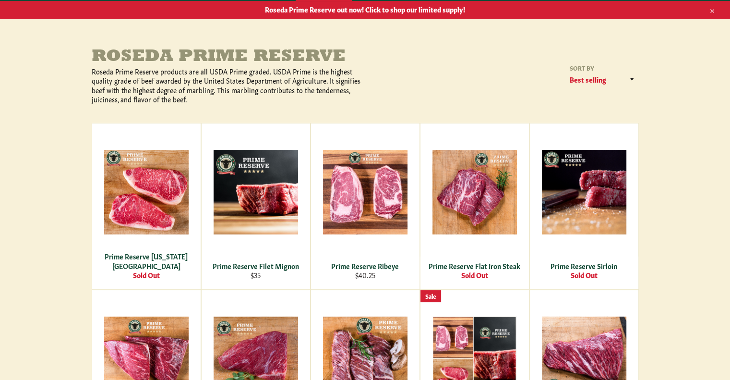  I want to click on img: Prime Reserve Ribeye, so click(365, 192).